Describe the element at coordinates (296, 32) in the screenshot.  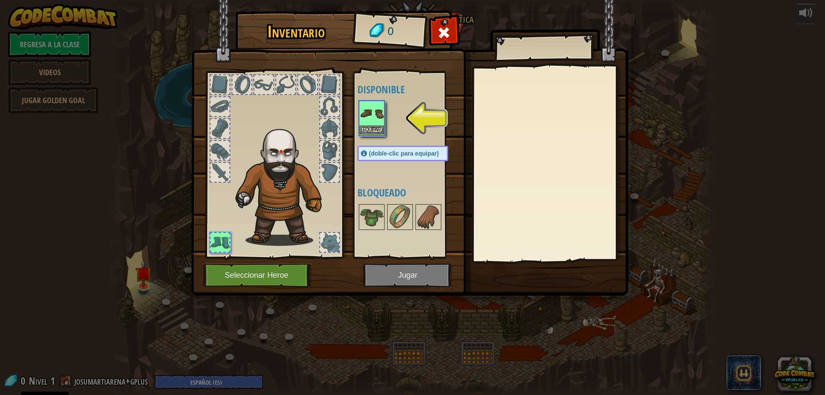
I see `h1: Inventario` at that location.